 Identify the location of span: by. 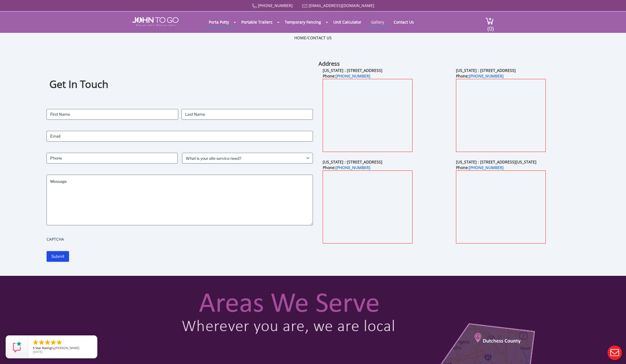
(62, 348).